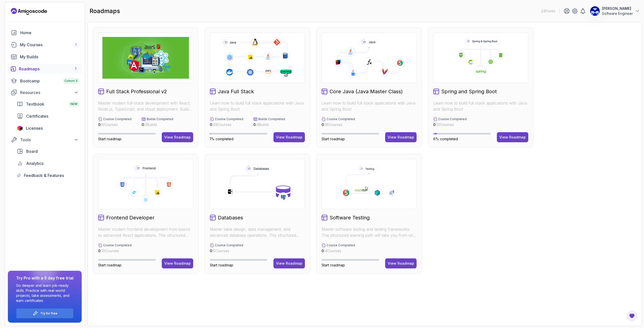 This screenshot has width=644, height=328. I want to click on span: Certificates, so click(37, 116).